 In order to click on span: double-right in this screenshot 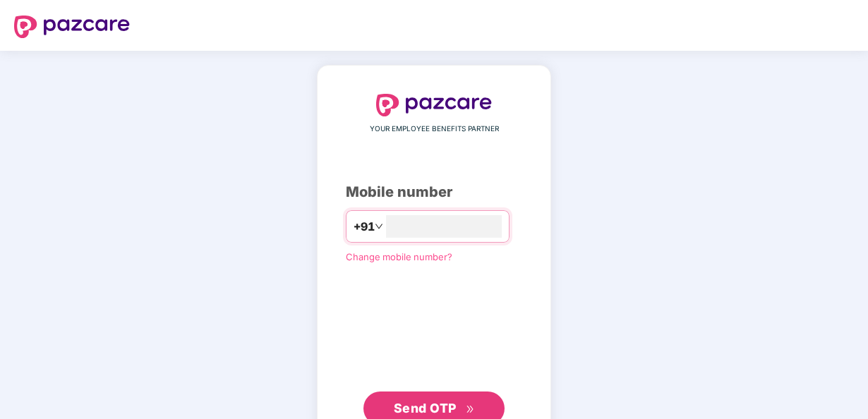, I will do `click(470, 409)`.